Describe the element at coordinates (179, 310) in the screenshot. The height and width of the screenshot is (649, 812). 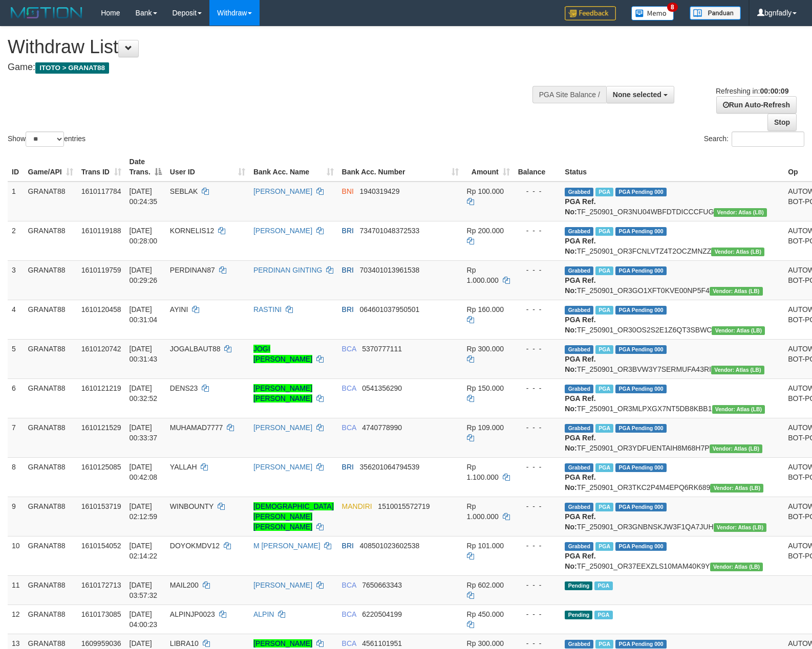
I see `span: AYINI` at that location.